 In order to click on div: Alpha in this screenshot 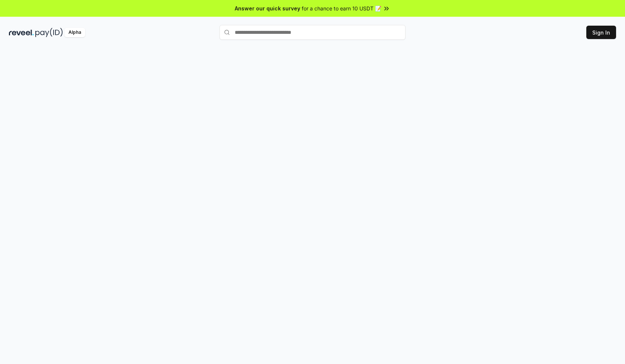, I will do `click(75, 32)`.